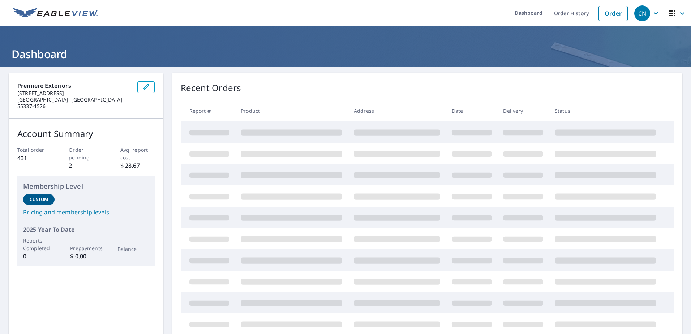 This screenshot has width=691, height=334. Describe the element at coordinates (291, 111) in the screenshot. I see `th: Product` at that location.